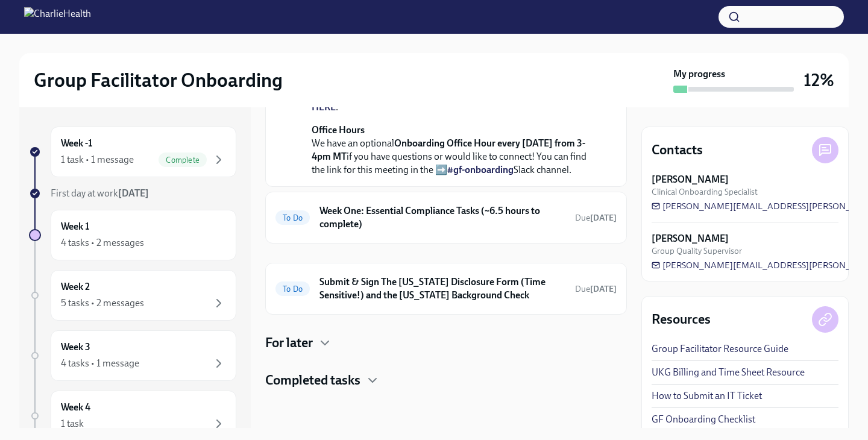  What do you see at coordinates (442, 217) in the screenshot?
I see `h6: Week One: Essential Compliance Tasks (~6.5 hours to complete)` at bounding box center [442, 217].